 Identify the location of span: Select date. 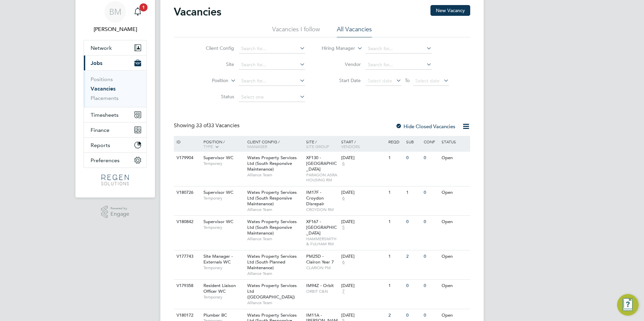
(380, 81).